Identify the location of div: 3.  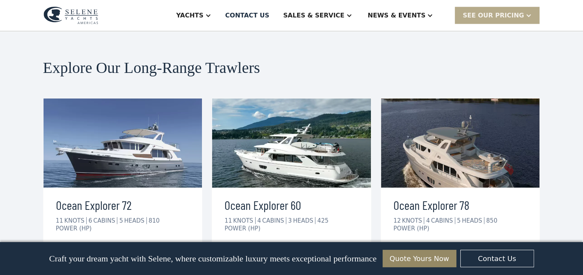
(290, 221).